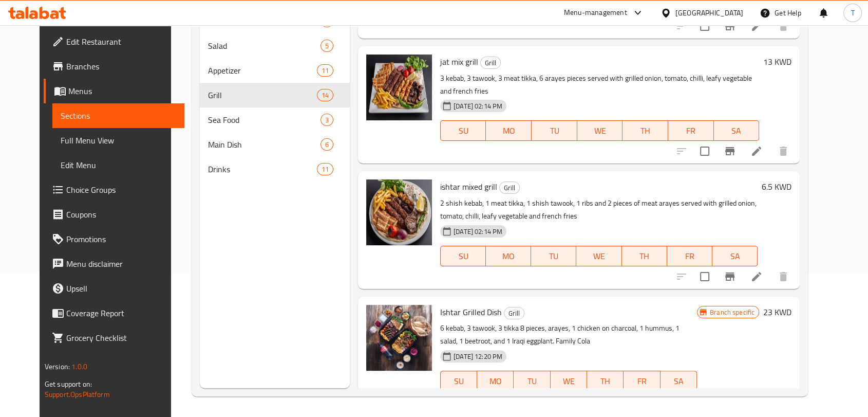 The width and height of the screenshot is (868, 417). Describe the element at coordinates (114, 91) in the screenshot. I see `a: Menus` at that location.